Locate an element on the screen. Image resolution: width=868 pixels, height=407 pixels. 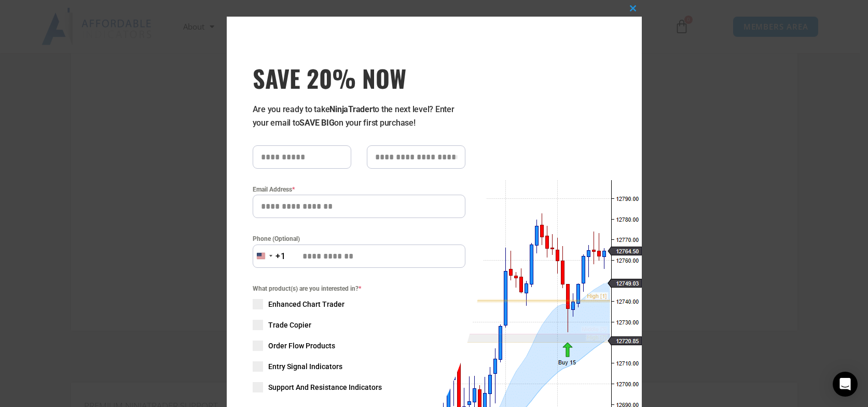
button: Selected country is located at coordinates (269, 256).